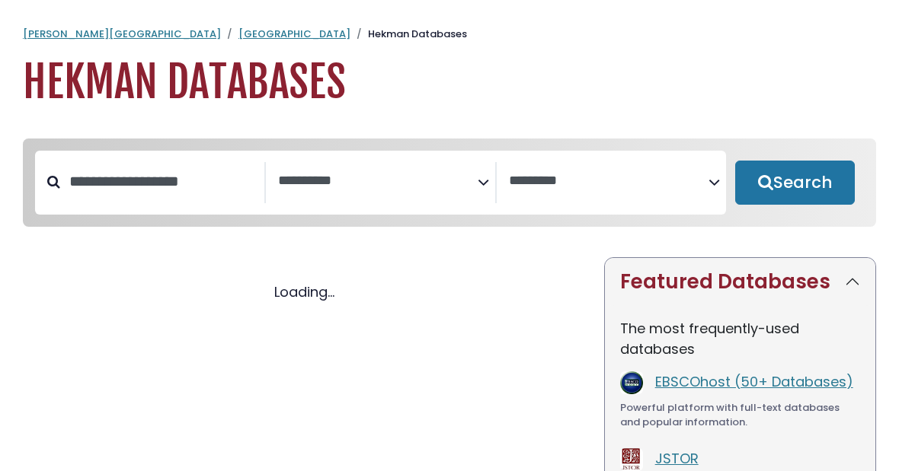  Describe the element at coordinates (794, 183) in the screenshot. I see `button: Submit for Search Results` at that location.